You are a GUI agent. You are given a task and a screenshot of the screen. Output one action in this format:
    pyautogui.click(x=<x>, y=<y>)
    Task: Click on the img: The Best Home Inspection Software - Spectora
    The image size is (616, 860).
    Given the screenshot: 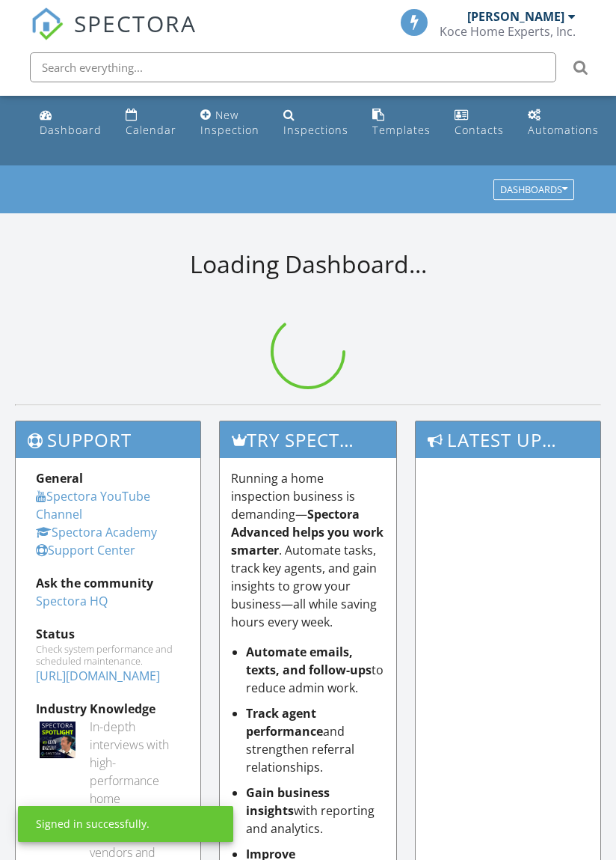 What is the action you would take?
    pyautogui.click(x=47, y=24)
    